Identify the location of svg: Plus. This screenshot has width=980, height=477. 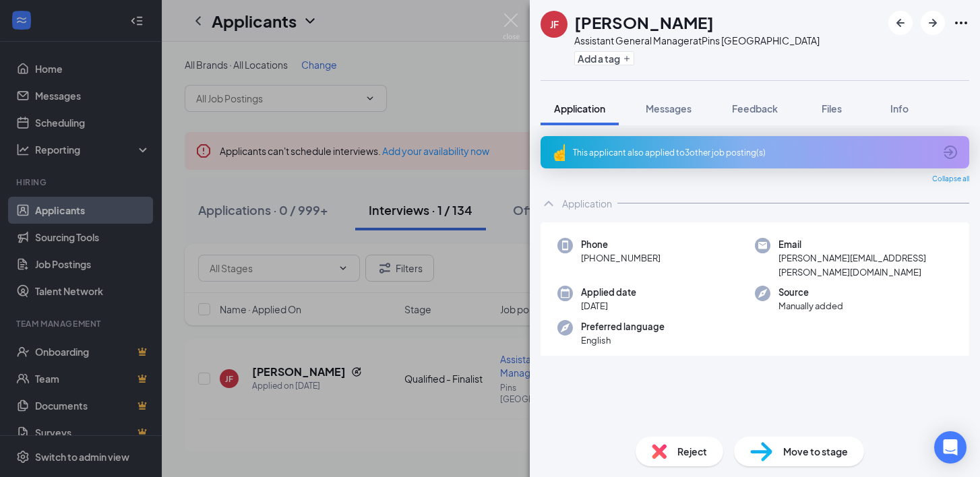
(627, 58).